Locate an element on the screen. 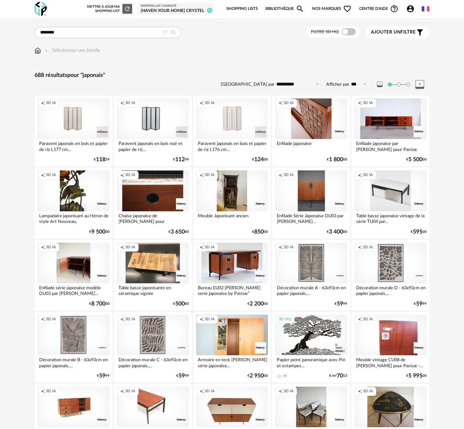 This screenshot has height=429, width=464. a: Creation icon 3D IA Paravent japonais en bois noir et papier de riz... €11249 is located at coordinates (153, 131).